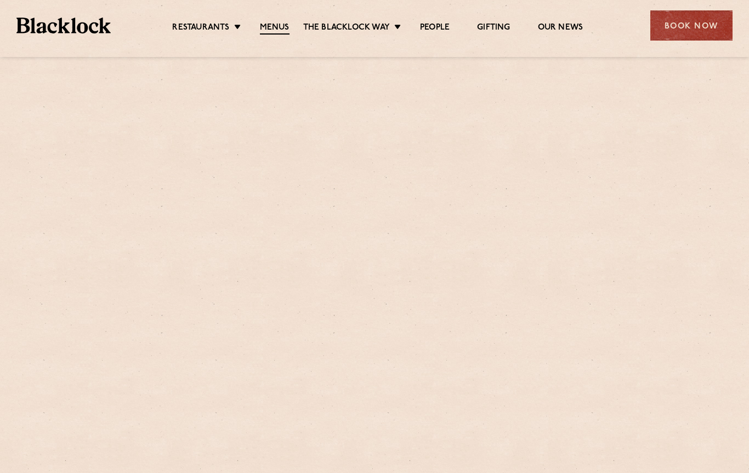 The width and height of the screenshot is (749, 473). What do you see at coordinates (275, 29) in the screenshot?
I see `a: Menus` at bounding box center [275, 29].